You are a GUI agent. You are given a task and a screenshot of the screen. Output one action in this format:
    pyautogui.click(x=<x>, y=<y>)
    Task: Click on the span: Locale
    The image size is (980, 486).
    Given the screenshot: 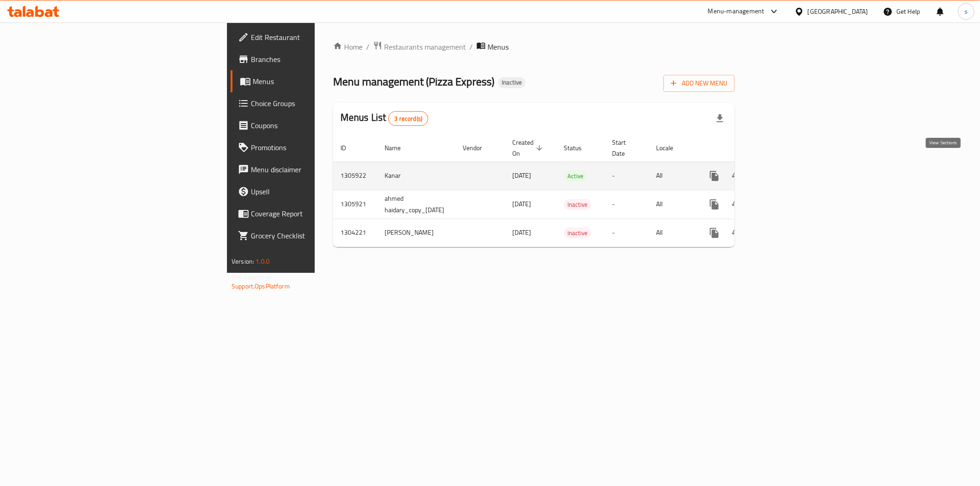 What is the action you would take?
    pyautogui.click(x=670, y=148)
    